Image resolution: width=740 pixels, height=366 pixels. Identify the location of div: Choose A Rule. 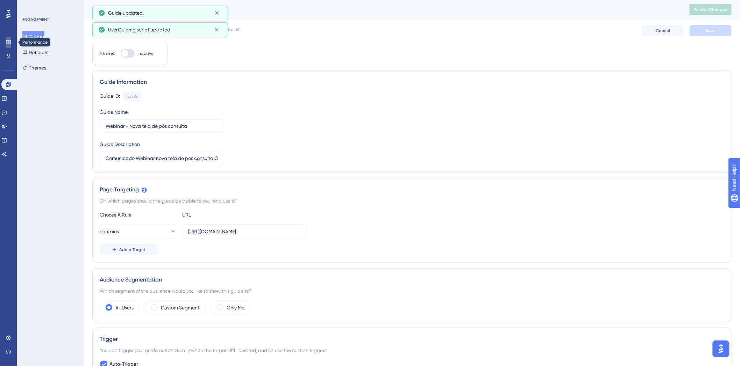
(138, 215).